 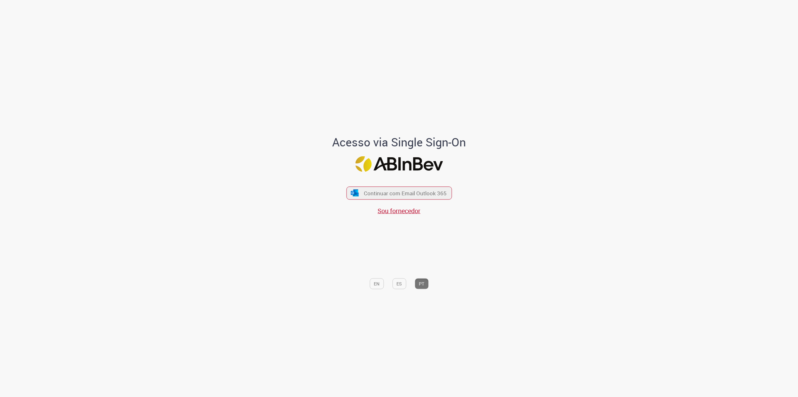 What do you see at coordinates (355, 193) in the screenshot?
I see `img: ícone Azure/Microsoft 360` at bounding box center [355, 193].